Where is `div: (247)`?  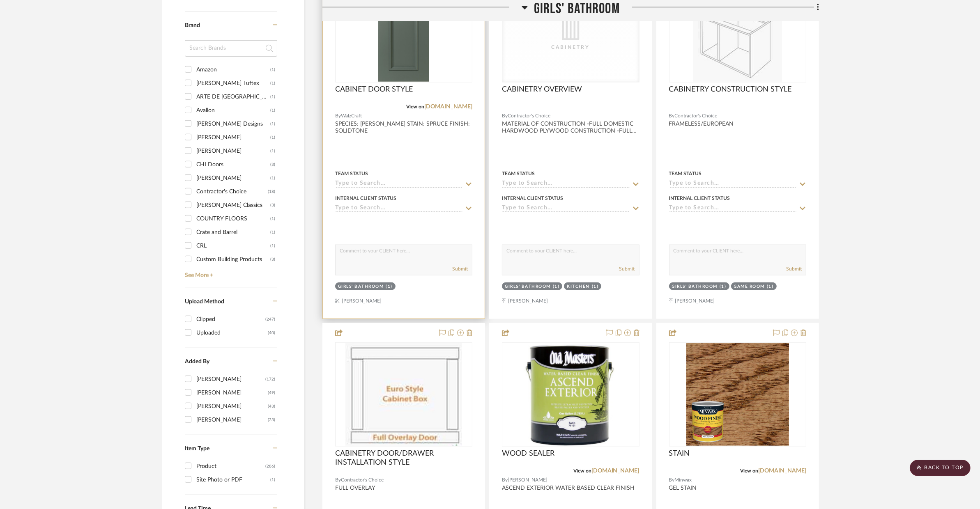
div: (247) is located at coordinates (270, 319).